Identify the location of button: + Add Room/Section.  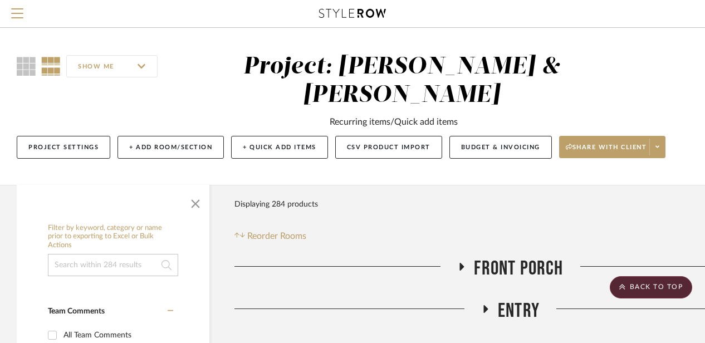
(170, 147).